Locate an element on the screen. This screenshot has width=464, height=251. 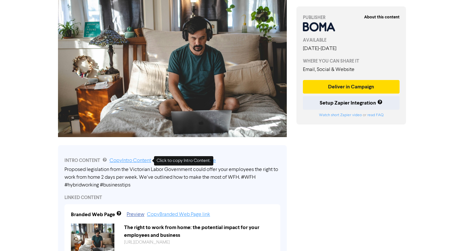
div: Proposed legislation from the Victorian Labor Government could offer your employees the right to ... is located at coordinates (172, 177).